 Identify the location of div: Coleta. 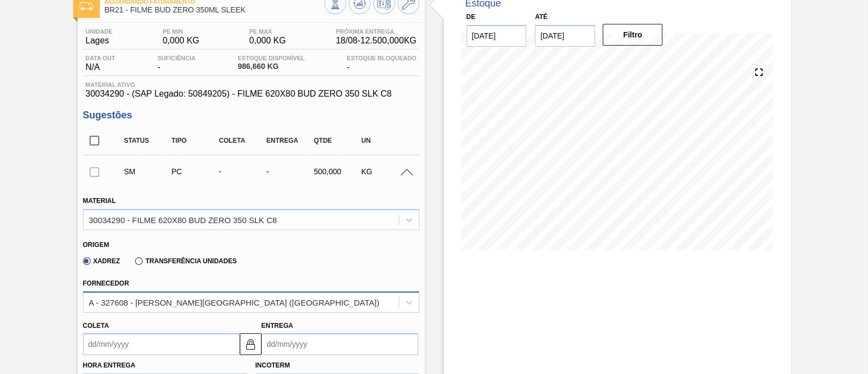
(243, 141).